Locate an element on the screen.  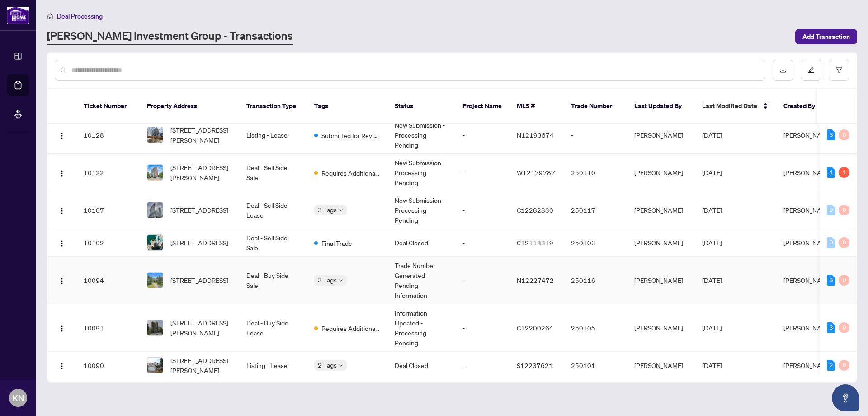
td: Trade Number Generated - Pending Information is located at coordinates (421, 280).